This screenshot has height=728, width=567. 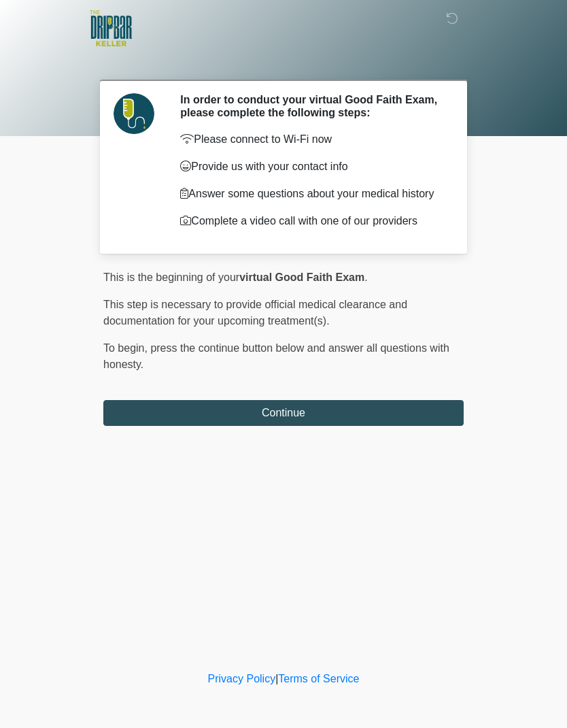 What do you see at coordinates (318, 678) in the screenshot?
I see `a: Terms of Service` at bounding box center [318, 678].